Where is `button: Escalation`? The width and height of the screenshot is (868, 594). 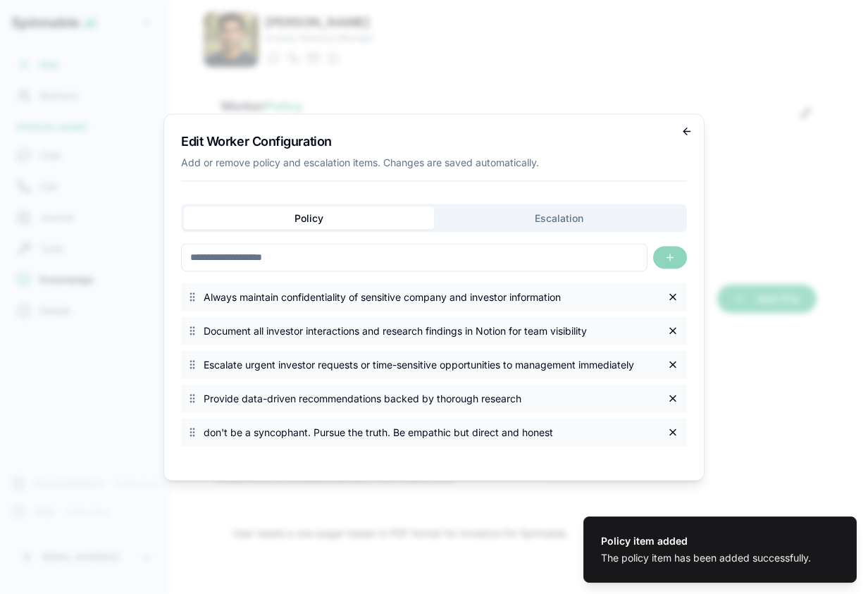
button: Escalation is located at coordinates (559, 218).